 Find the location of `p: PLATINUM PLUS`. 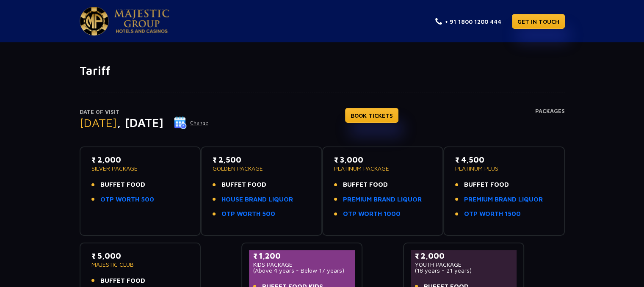

p: PLATINUM PLUS is located at coordinates (504, 168).